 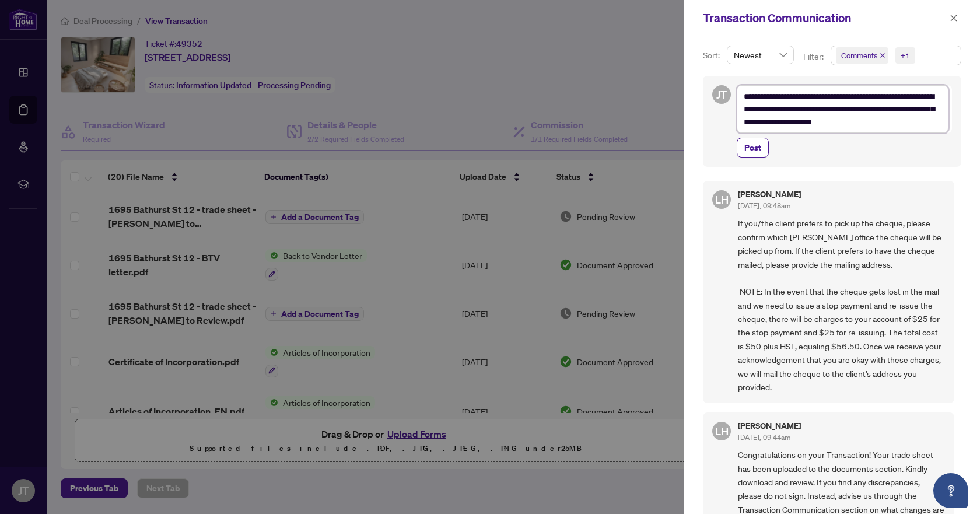 What do you see at coordinates (815, 56) in the screenshot?
I see `p: Filter:` at bounding box center [815, 56].